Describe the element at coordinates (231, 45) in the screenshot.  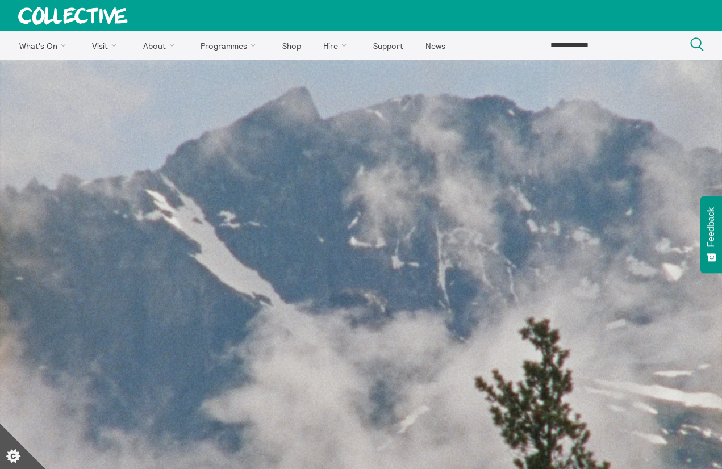
I see `a: Programmes` at that location.